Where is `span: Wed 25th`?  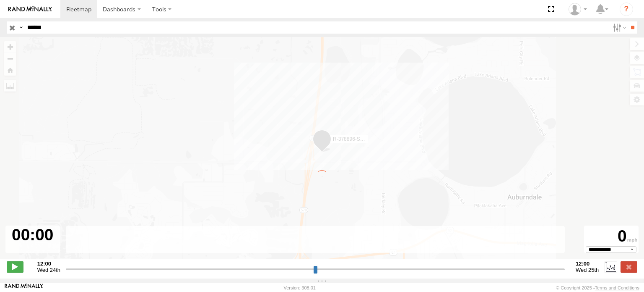
span: Wed 25th is located at coordinates (587, 270).